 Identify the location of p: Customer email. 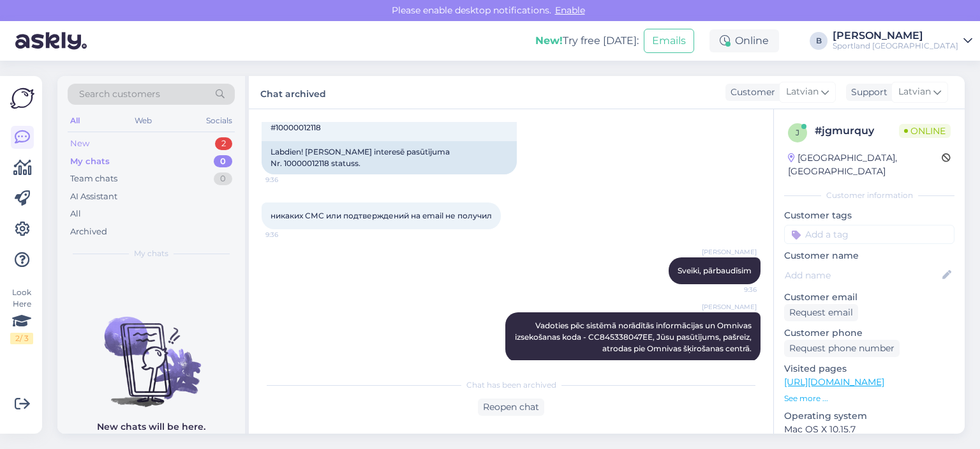
(869, 297).